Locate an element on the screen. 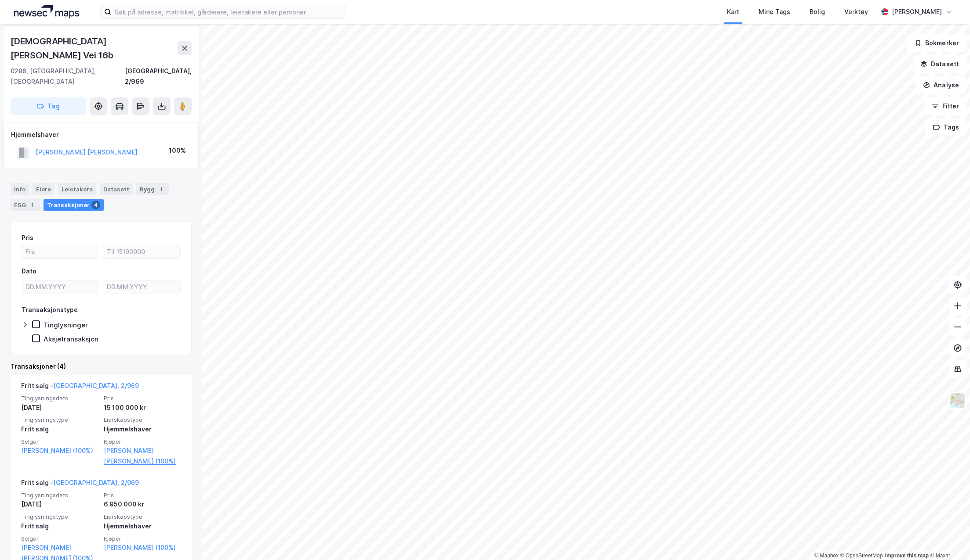 This screenshot has height=560, width=970. div: Pris is located at coordinates (27, 238).